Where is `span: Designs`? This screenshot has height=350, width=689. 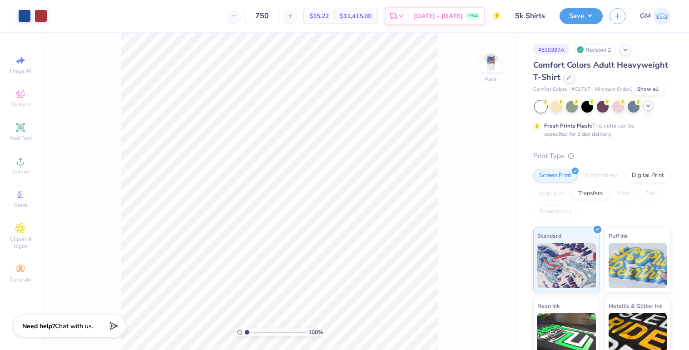 span: Designs is located at coordinates (20, 104).